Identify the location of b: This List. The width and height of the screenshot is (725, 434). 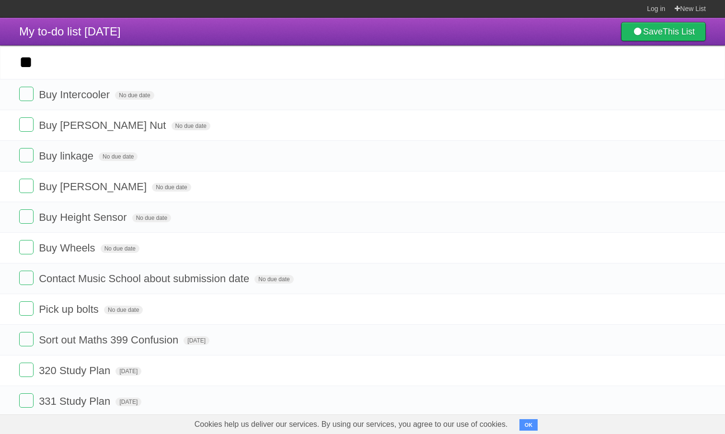
(678, 32).